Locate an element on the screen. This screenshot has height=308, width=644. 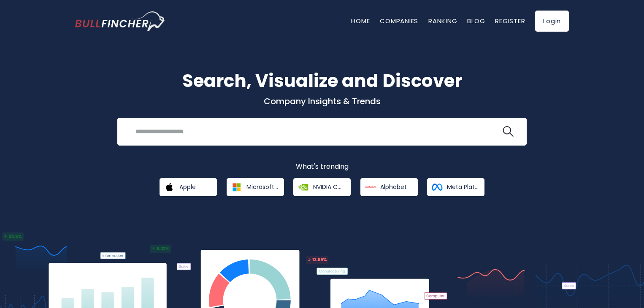
img: search icon is located at coordinates (508, 132).